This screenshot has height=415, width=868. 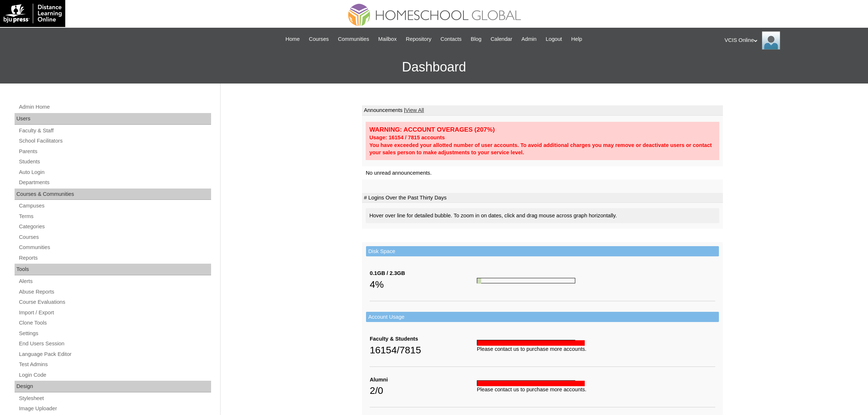 I want to click on span: Home, so click(x=292, y=39).